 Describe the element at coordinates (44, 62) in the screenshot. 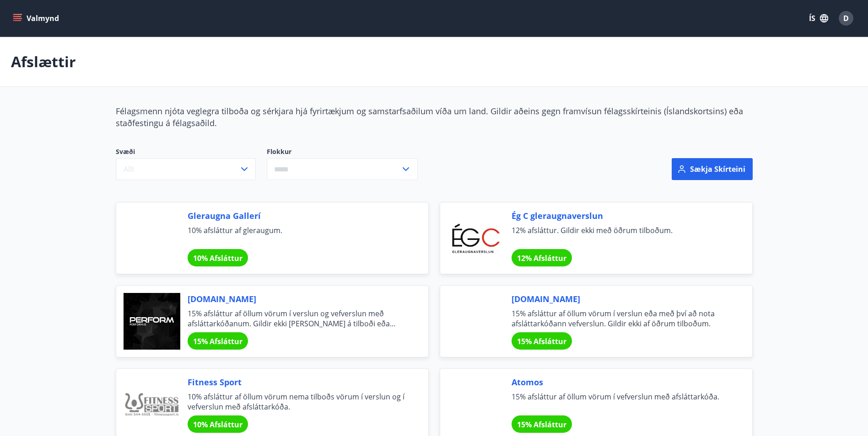

I see `p: Afslættir` at that location.